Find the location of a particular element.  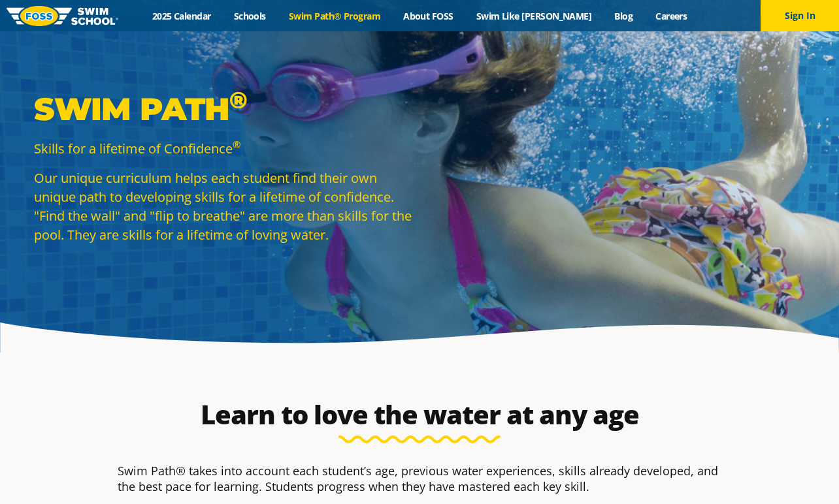

a: Schools is located at coordinates (249, 15).